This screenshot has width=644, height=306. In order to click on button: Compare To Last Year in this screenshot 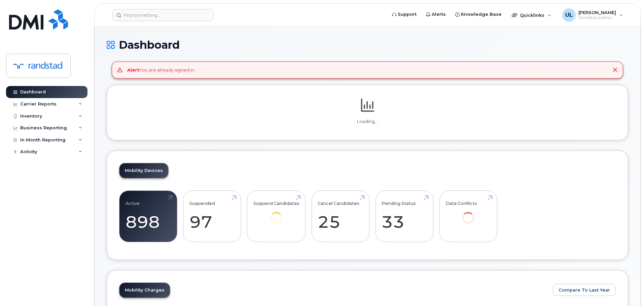, I will do `click(584, 290)`.